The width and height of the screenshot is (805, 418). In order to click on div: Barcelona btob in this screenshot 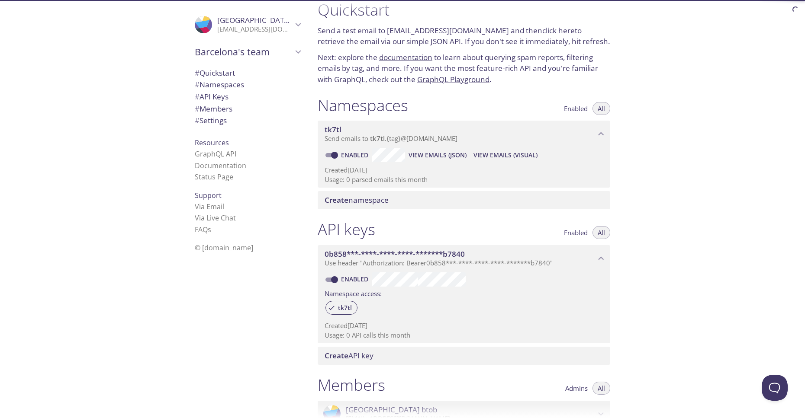, I will do `click(248, 25)`.